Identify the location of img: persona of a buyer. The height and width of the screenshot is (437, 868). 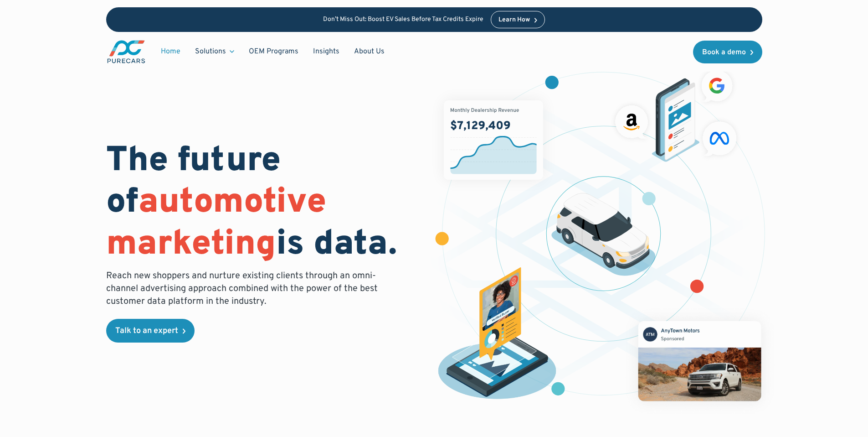
(497, 335).